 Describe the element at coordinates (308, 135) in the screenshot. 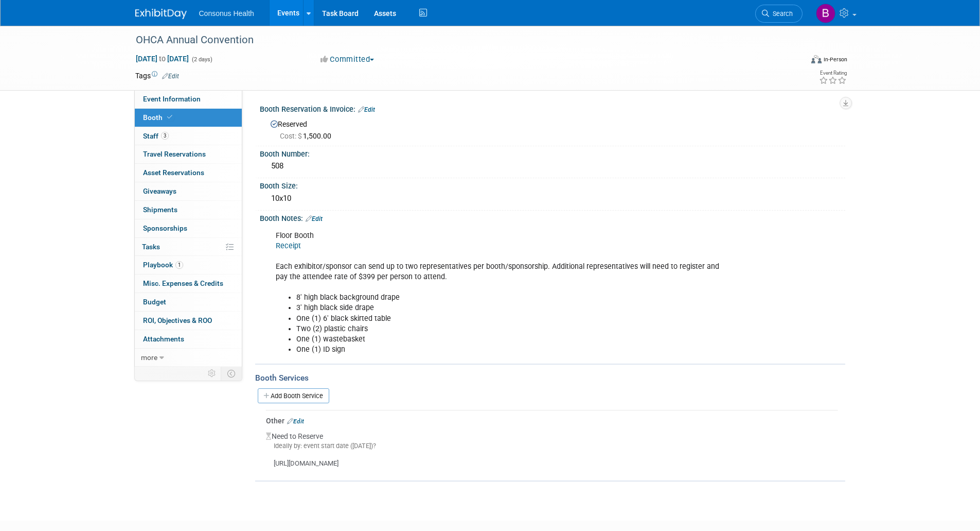

I see `span: 1,500.00` at that location.